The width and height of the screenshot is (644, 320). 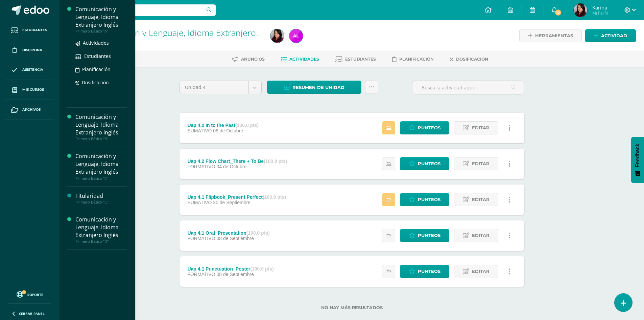 What do you see at coordinates (30, 294) in the screenshot?
I see `a: Soporte` at bounding box center [30, 294].